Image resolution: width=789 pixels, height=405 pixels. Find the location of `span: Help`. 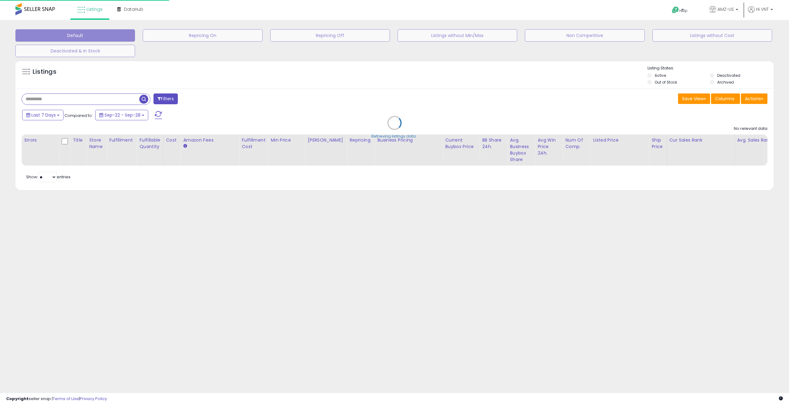

span: Help is located at coordinates (684, 10).